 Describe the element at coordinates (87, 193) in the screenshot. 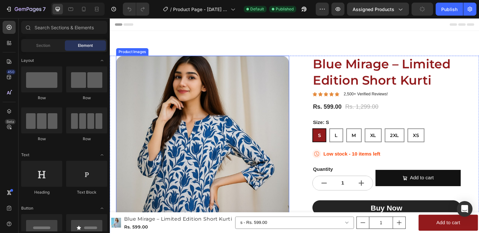

I see `div: Text Block` at that location.